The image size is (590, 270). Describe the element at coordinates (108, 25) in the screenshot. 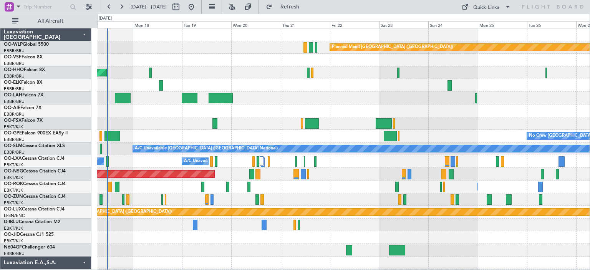

I see `div: Sun 17` at that location.